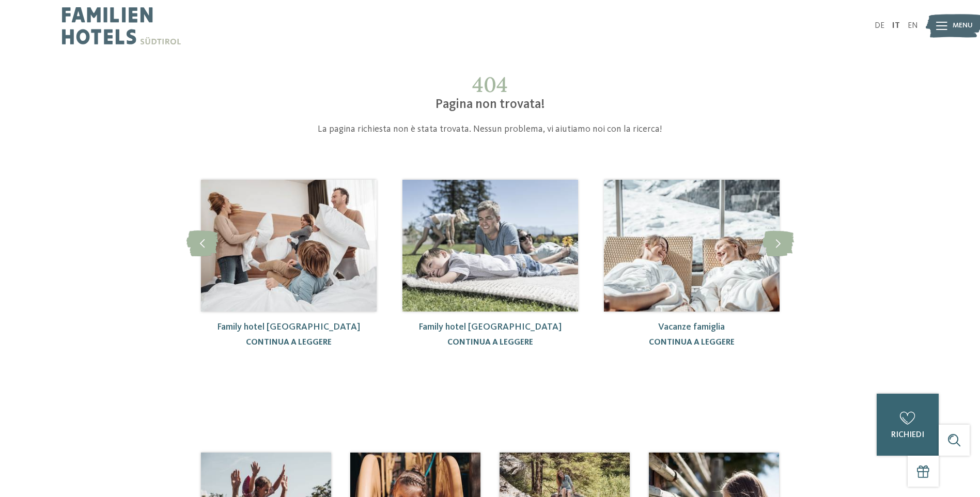  I want to click on p: La pagina richiesta non è stata trovata. Nessun problema, vi aiutiamo noi con la ricerca!, so click(491, 129).